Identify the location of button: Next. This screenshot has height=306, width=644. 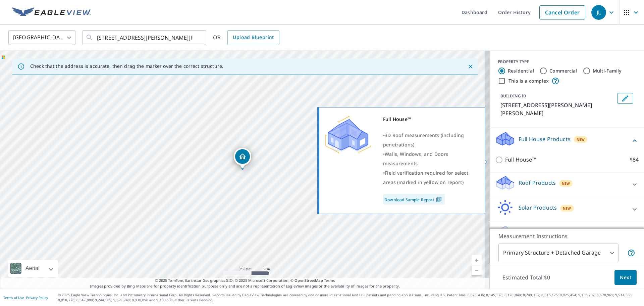
(626, 277).